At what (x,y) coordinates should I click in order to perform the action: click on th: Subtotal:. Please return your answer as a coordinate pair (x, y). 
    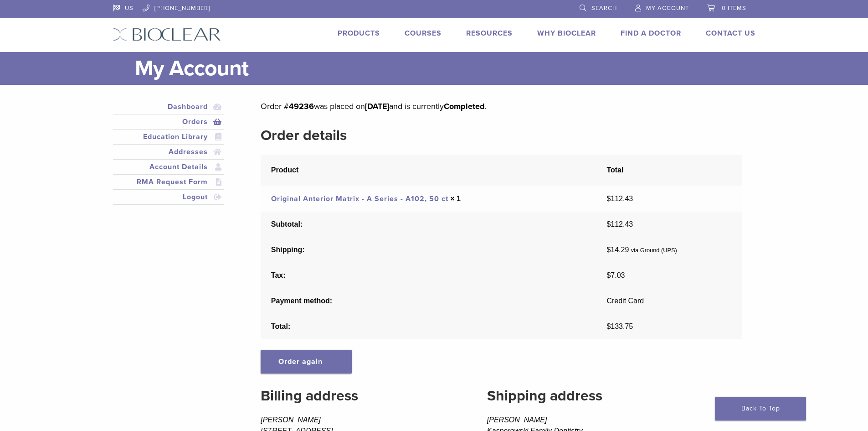
    Looking at the image, I should click on (428, 224).